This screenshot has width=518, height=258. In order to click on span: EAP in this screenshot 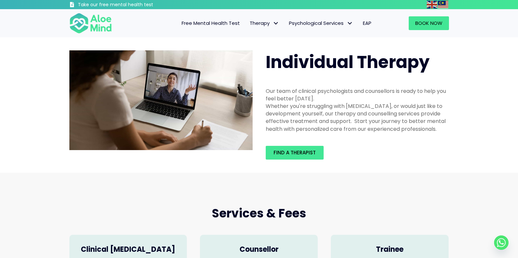, I will do `click(367, 23)`.